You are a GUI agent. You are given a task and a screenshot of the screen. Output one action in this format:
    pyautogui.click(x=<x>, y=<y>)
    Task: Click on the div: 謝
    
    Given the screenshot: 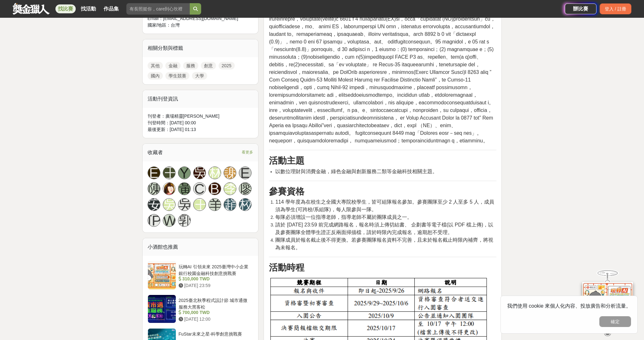 What is the action you would take?
    pyautogui.click(x=230, y=173)
    